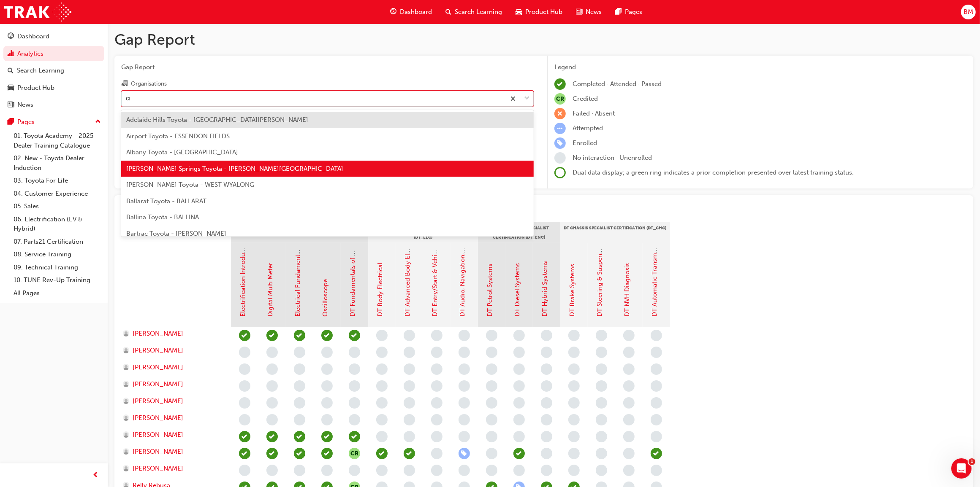  Describe the element at coordinates (617, 84) in the screenshot. I see `span: Completed · Attended · Passed` at that location.